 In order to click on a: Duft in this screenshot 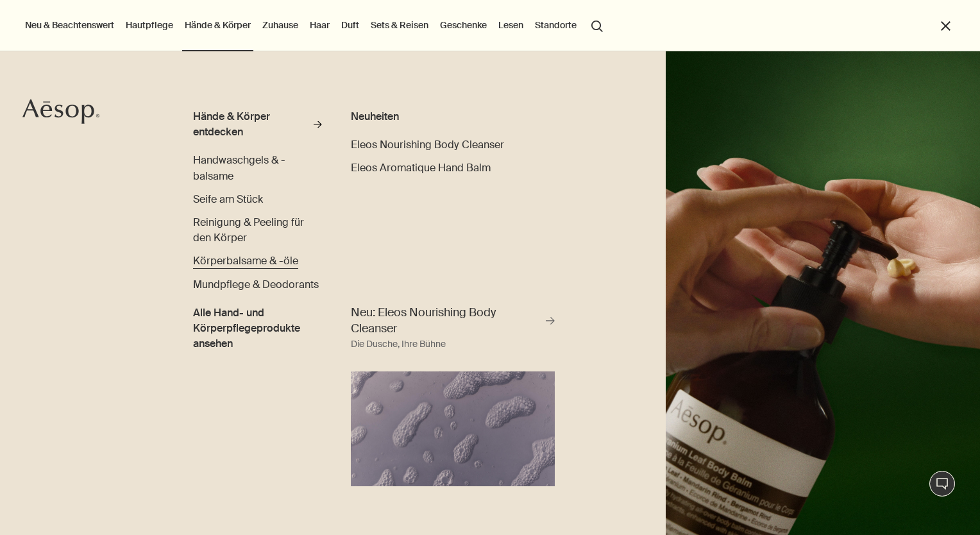, I will do `click(350, 25)`.